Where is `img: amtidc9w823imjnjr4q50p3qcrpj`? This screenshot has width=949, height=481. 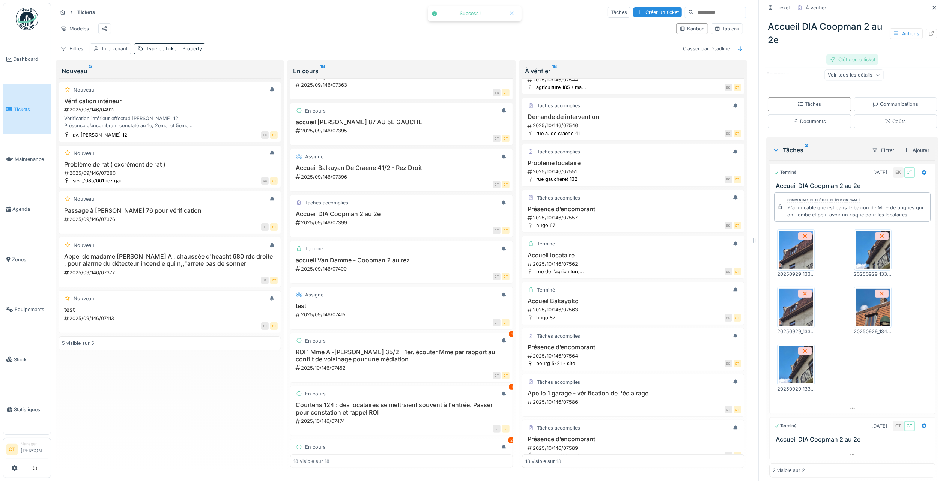 img: amtidc9w823imjnjr4q50p3qcrpj is located at coordinates (872, 307).